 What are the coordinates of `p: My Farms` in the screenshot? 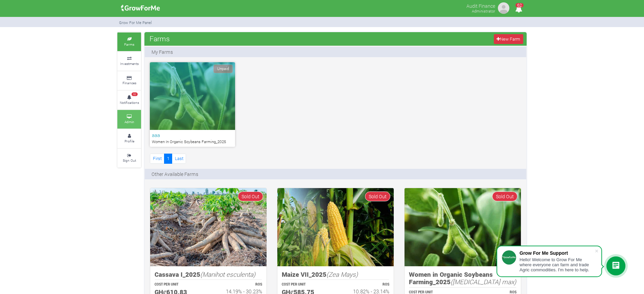 It's located at (162, 51).